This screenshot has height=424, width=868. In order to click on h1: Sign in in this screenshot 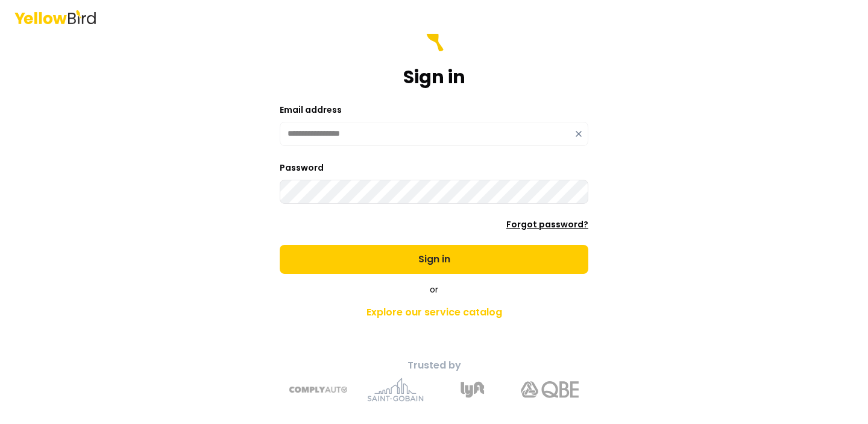, I will do `click(434, 77)`.